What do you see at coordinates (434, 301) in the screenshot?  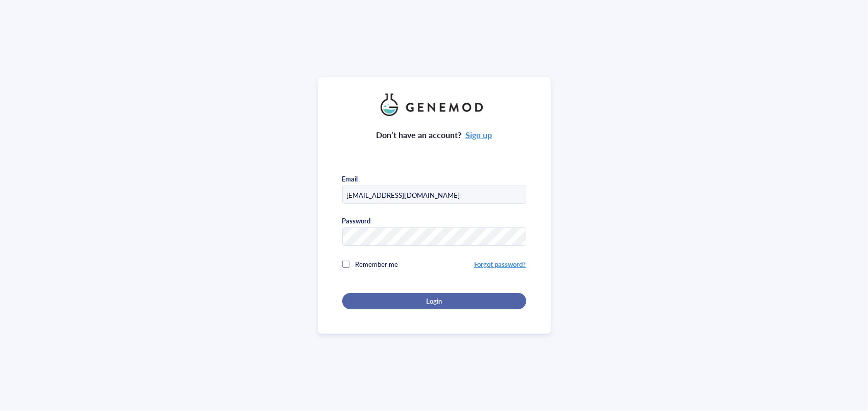 I see `span: Login` at bounding box center [434, 301].